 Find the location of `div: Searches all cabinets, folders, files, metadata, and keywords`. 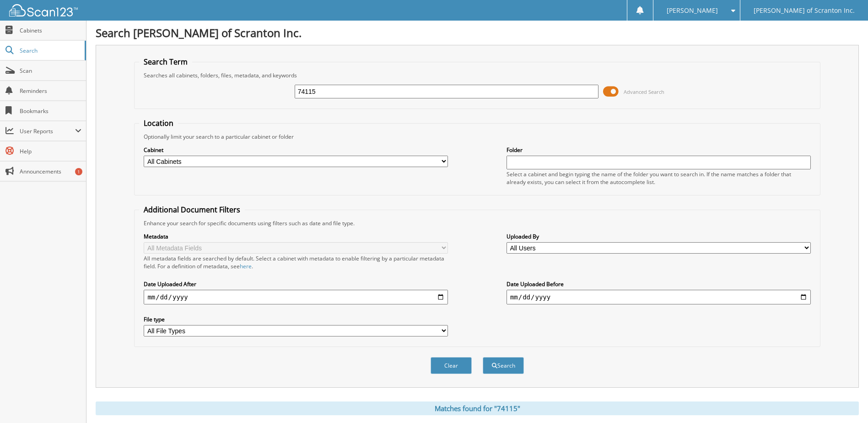

div: Searches all cabinets, folders, files, metadata, and keywords is located at coordinates (477, 75).